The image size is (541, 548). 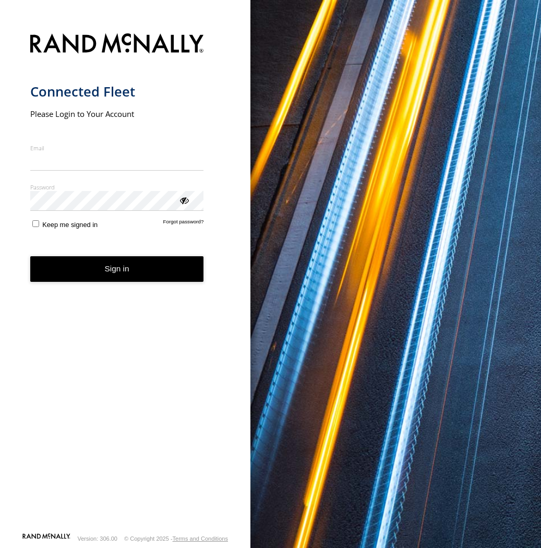 What do you see at coordinates (125, 280) in the screenshot?
I see `form: main` at bounding box center [125, 280].